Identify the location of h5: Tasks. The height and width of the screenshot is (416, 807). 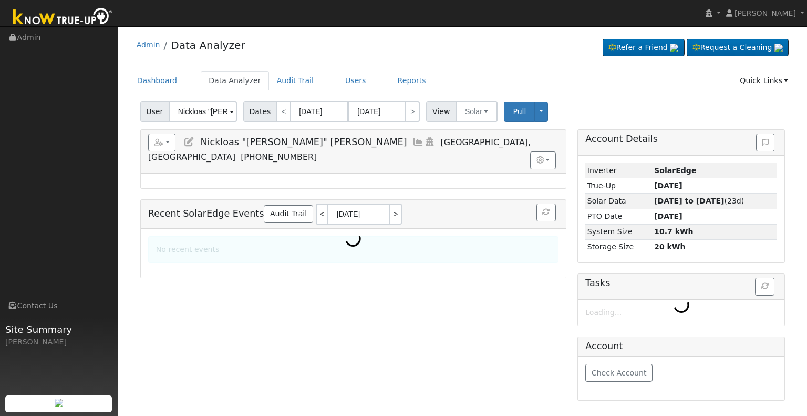
(681, 283).